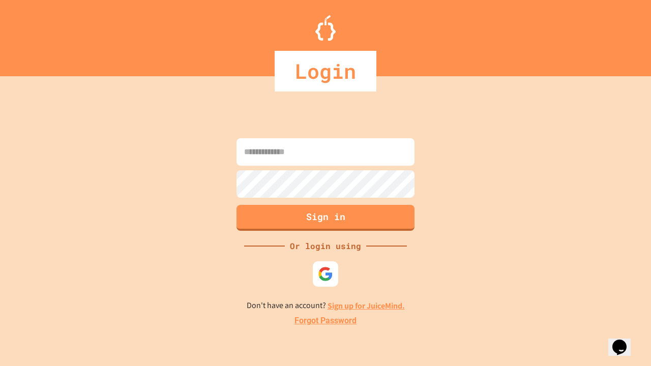 This screenshot has height=366, width=651. I want to click on p: Don't have an account?, so click(326, 306).